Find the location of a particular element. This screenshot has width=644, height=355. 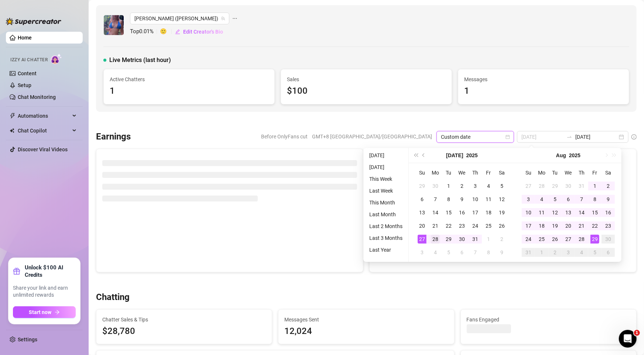

span: info-circle is located at coordinates (634, 137).